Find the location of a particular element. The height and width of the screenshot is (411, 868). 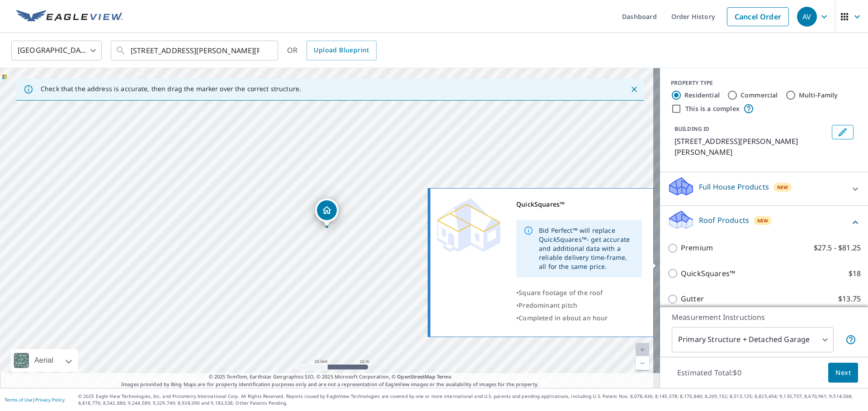

p: Full House Products is located at coordinates (734, 187).